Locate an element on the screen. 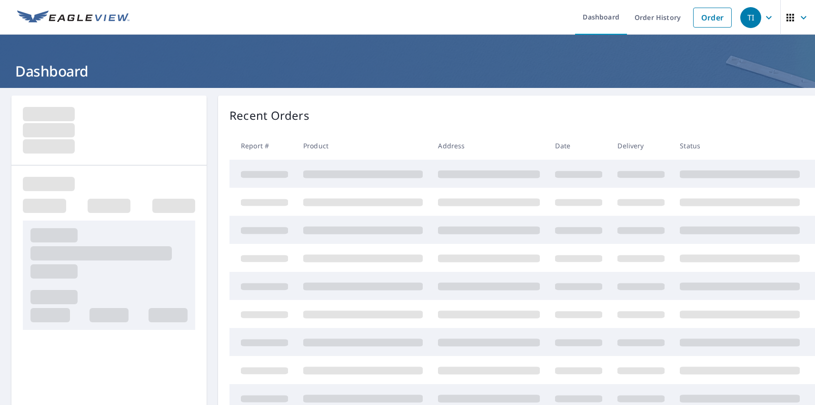  img: EV Logo is located at coordinates (73, 18).